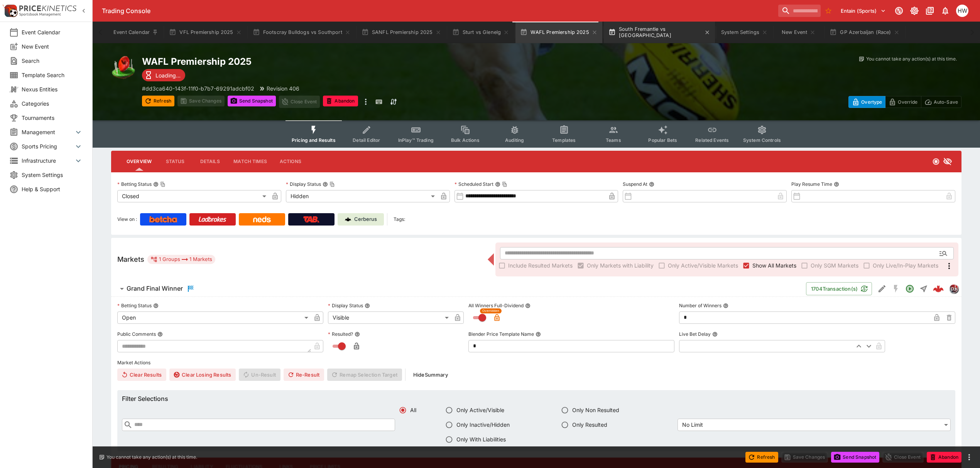 The image size is (980, 468). I want to click on span: Teams, so click(613, 140).